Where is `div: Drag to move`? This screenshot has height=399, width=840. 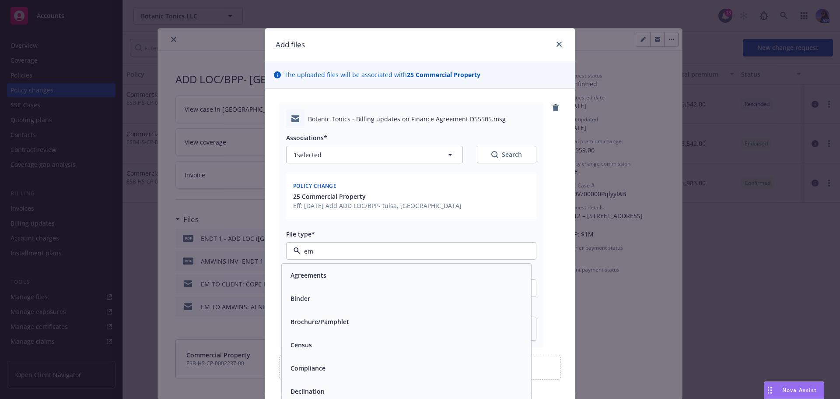
div: Drag to move is located at coordinates (770, 390).